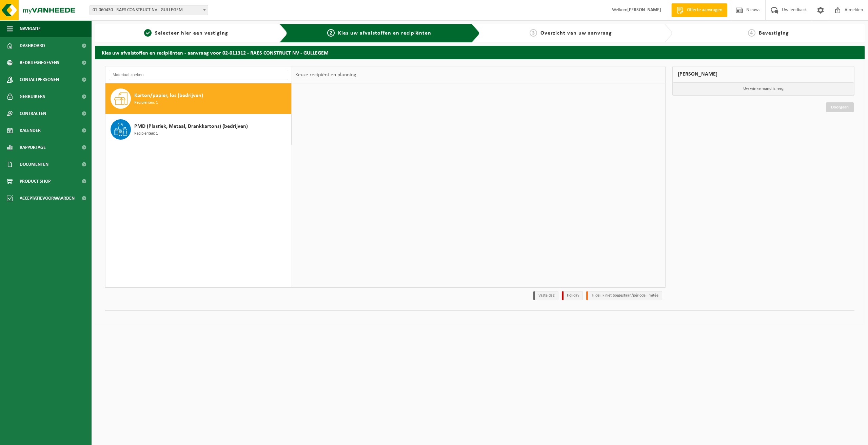 Image resolution: width=868 pixels, height=445 pixels. Describe the element at coordinates (191, 33) in the screenshot. I see `span: Selecteer hier een vestiging` at that location.